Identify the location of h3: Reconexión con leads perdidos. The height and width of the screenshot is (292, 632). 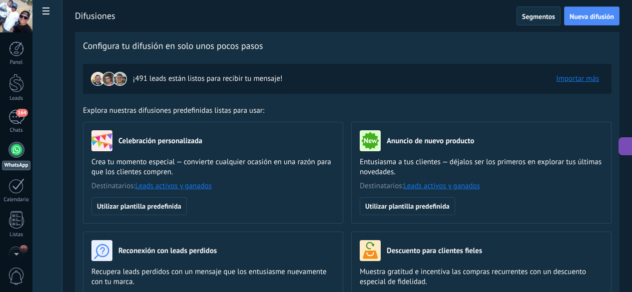
(167, 251).